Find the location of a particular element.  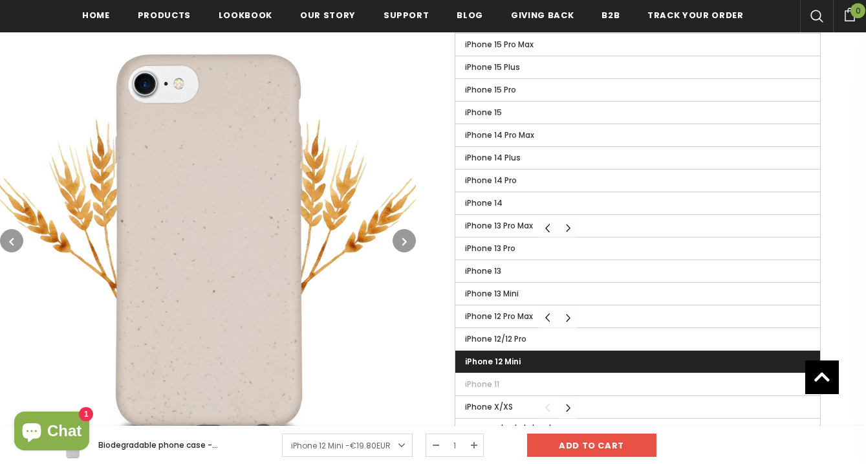

span: B2B is located at coordinates (610, 15).